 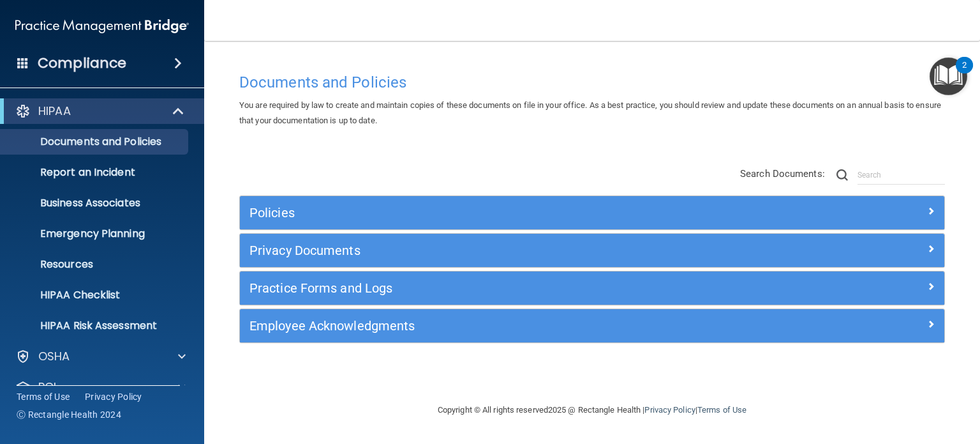 I want to click on span: Ⓒ Rectangle Health 2024, so click(x=69, y=414).